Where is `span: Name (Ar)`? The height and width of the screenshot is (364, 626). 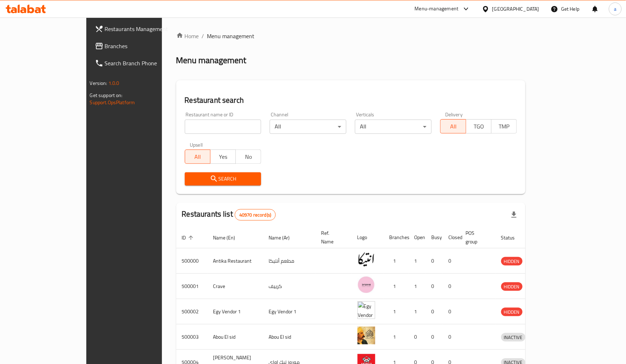 span: Name (Ar) is located at coordinates (284, 237).